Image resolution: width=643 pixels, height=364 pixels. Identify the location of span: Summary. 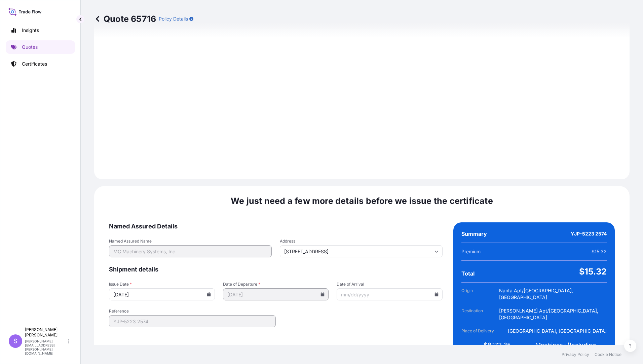
(475, 233).